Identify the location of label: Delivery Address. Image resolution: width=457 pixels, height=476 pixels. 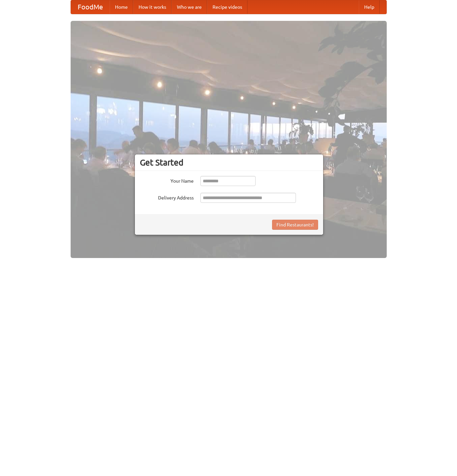
(167, 197).